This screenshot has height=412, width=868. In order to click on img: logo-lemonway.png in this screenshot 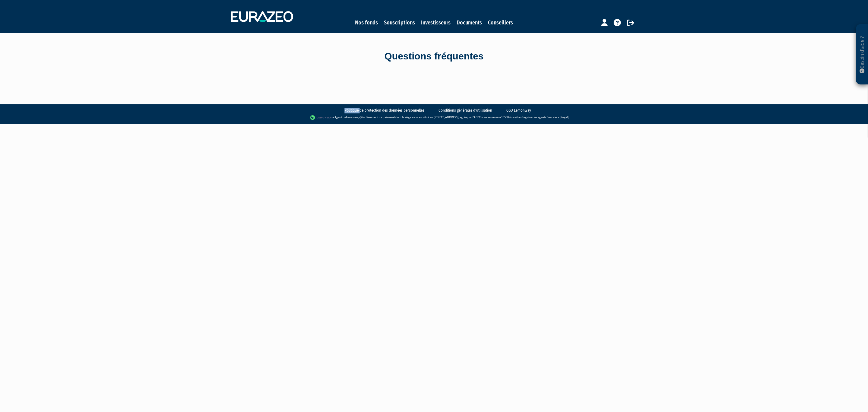, I will do `click(322, 117)`.